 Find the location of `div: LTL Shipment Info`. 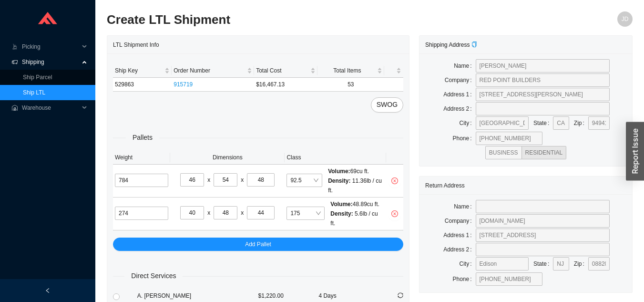

div: LTL Shipment Info is located at coordinates (258, 44).